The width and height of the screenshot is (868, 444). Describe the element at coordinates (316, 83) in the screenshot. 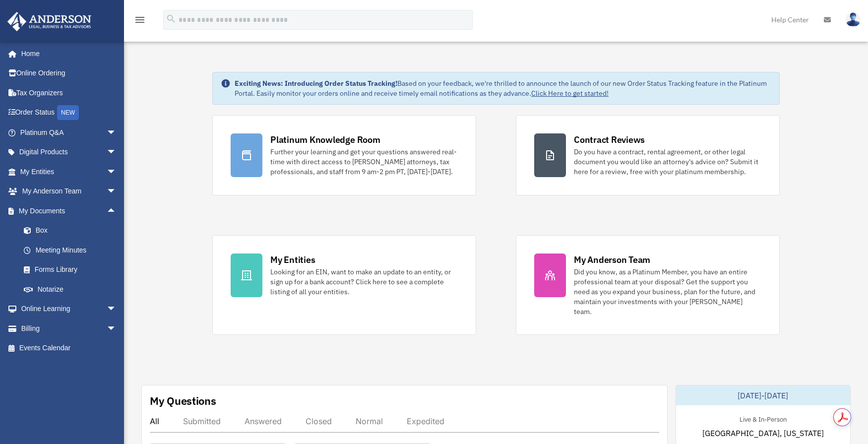

I see `strong: Exciting News: Introducing Order Status Tracking!` at that location.